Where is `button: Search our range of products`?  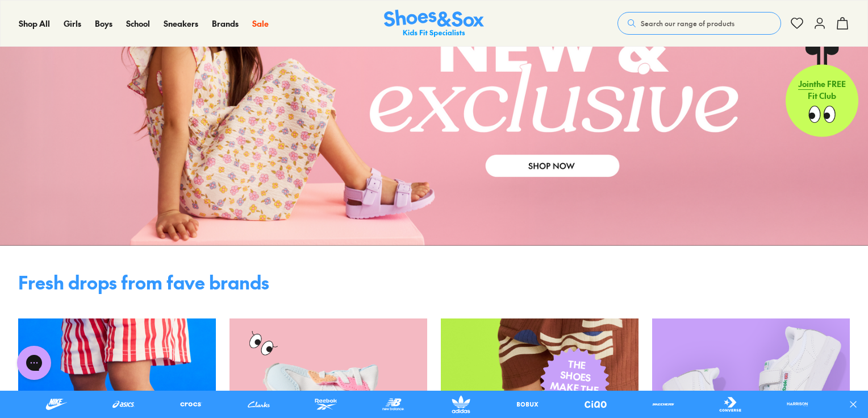
button: Search our range of products is located at coordinates (699, 23).